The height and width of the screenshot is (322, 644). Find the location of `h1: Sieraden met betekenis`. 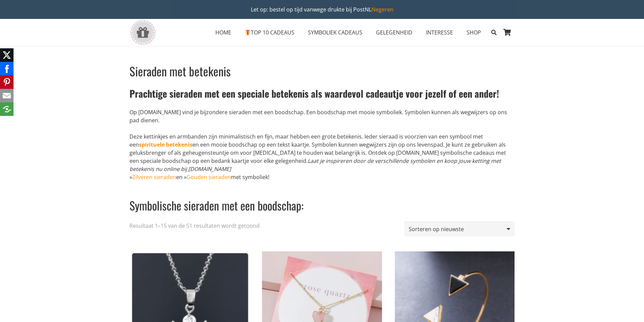

h1: Sieraden met betekenis is located at coordinates (319, 71).